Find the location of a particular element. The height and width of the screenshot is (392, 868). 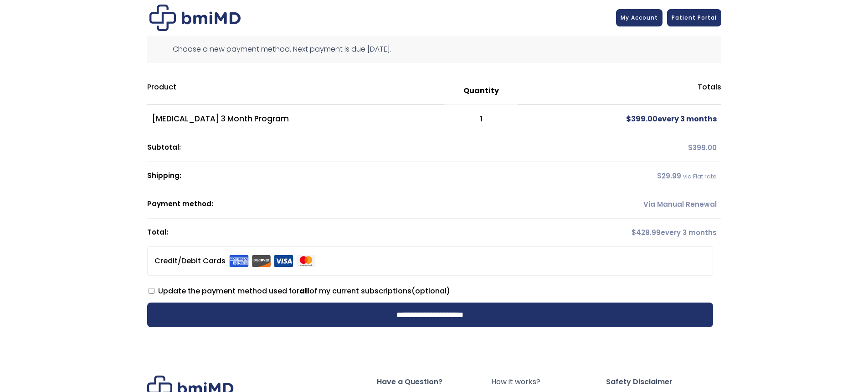

span: Have a Question? is located at coordinates (434, 382).